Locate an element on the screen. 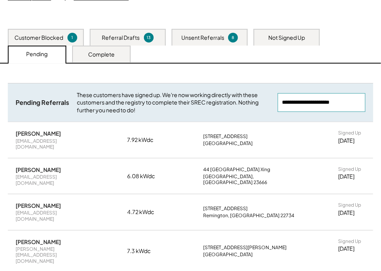 Image resolution: width=381 pixels, height=271 pixels. div: 6.08 kWdc is located at coordinates (147, 176).